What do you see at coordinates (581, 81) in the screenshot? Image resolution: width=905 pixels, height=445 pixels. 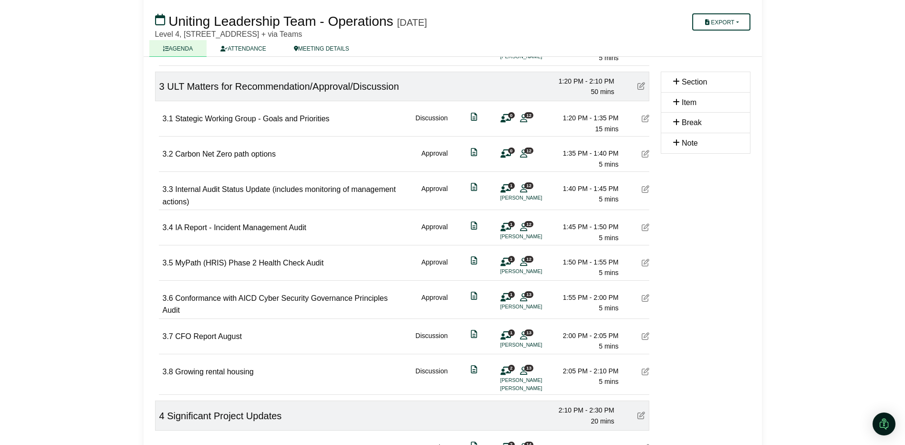 I see `div: 1:20 PM - 2:10 PM` at bounding box center [581, 81].